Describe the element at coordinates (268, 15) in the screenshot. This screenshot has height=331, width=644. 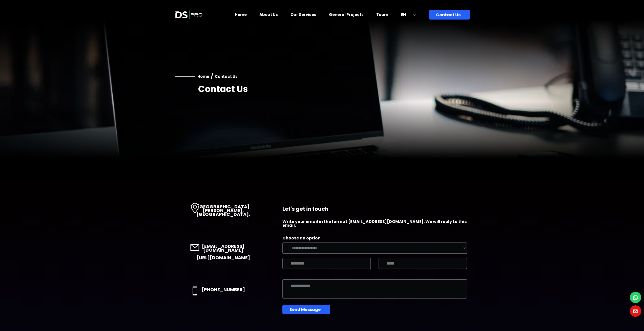
I see `a: About Us` at that location.